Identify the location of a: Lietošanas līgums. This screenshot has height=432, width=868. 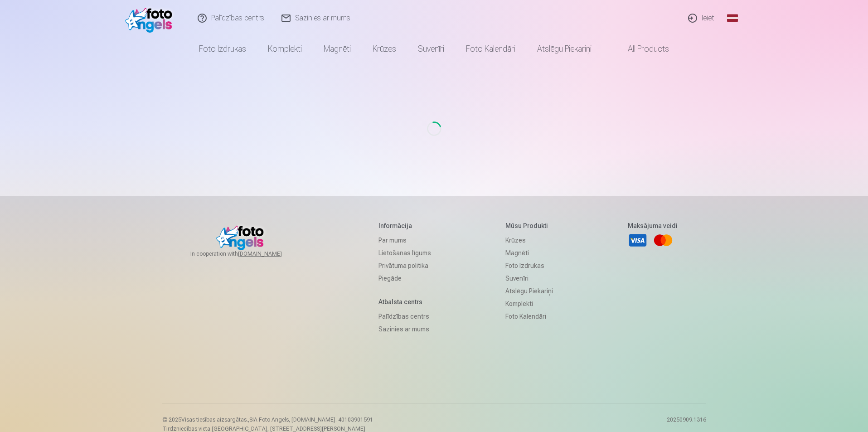
(405, 253).